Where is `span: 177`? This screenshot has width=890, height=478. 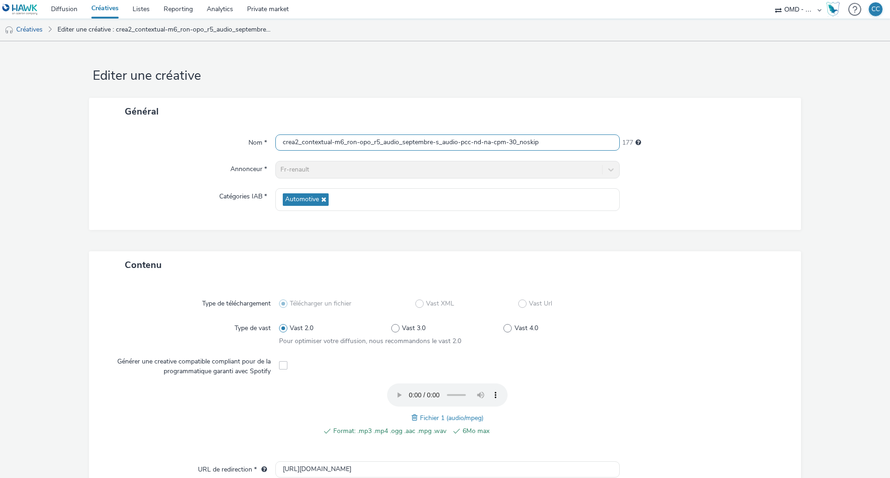 span: 177 is located at coordinates (628, 143).